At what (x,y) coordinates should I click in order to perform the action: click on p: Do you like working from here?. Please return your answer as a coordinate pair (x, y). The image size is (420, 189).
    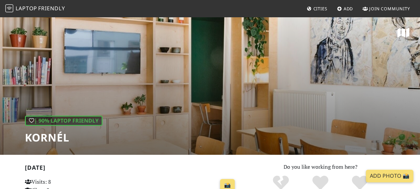
    Looking at the image, I should click on (321, 167).